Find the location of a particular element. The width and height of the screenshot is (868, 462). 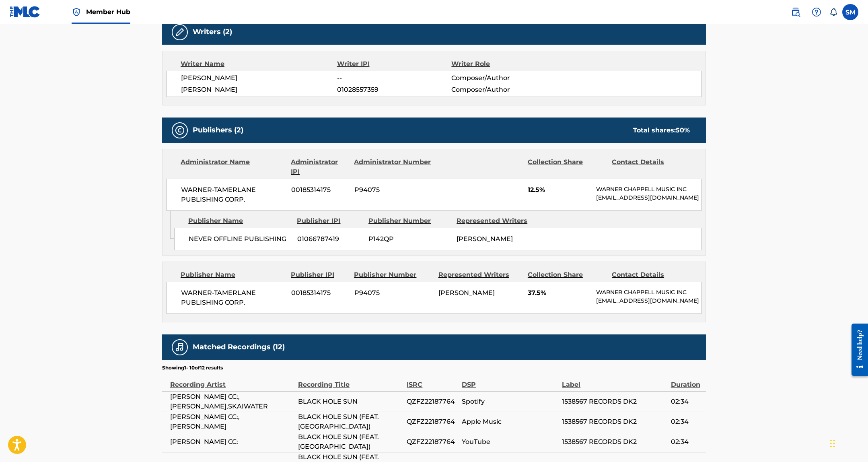

span: 37.5% is located at coordinates (559, 293).